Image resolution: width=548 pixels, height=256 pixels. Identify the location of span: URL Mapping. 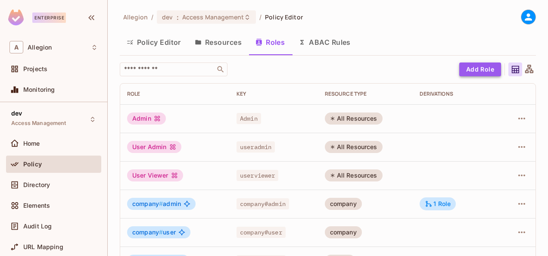
(43, 247).